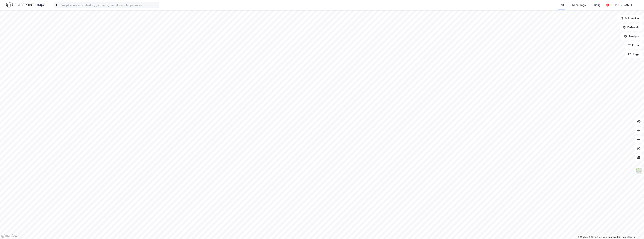 The width and height of the screenshot is (644, 239). What do you see at coordinates (635, 230) in the screenshot?
I see `div: Kontrollprogram for chat` at bounding box center [635, 230].